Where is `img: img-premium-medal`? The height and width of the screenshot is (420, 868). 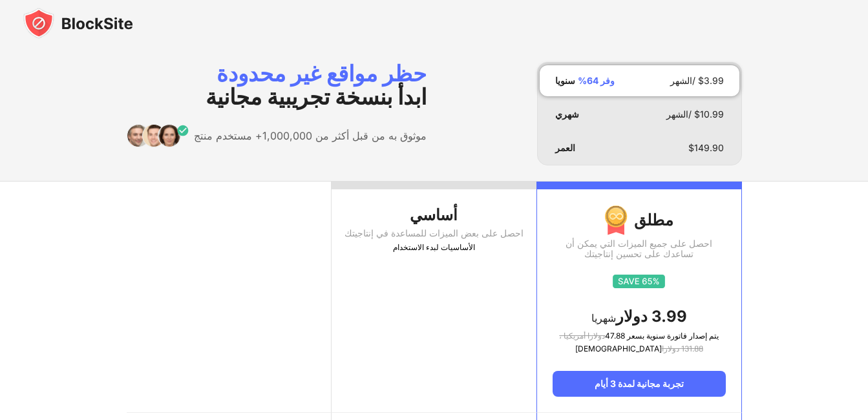 img: img-premium-medal is located at coordinates (616, 220).